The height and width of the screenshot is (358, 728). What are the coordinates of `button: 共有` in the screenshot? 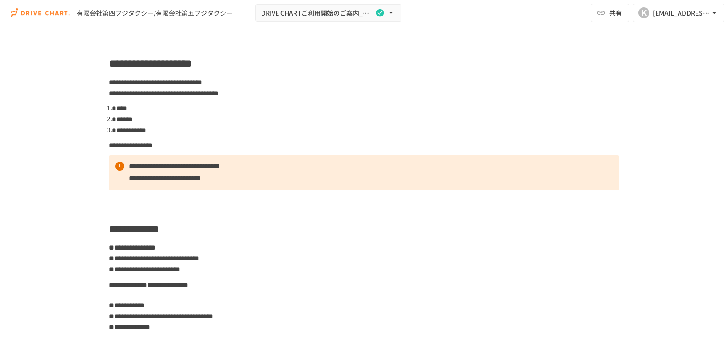 It's located at (610, 13).